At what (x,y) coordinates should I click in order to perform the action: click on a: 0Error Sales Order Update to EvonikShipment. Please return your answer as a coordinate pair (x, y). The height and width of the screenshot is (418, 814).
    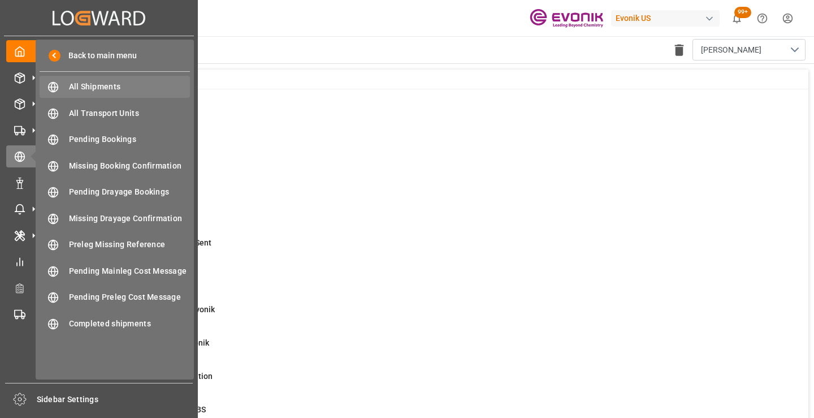
    Looking at the image, I should click on (426, 349).